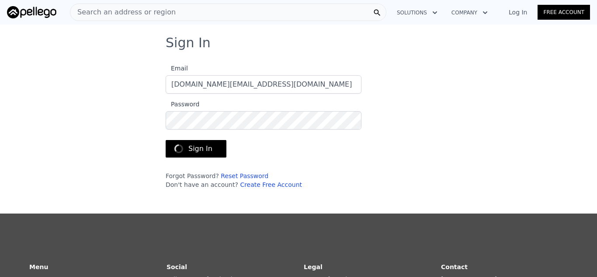  What do you see at coordinates (518, 12) in the screenshot?
I see `a: Log In` at bounding box center [518, 12].